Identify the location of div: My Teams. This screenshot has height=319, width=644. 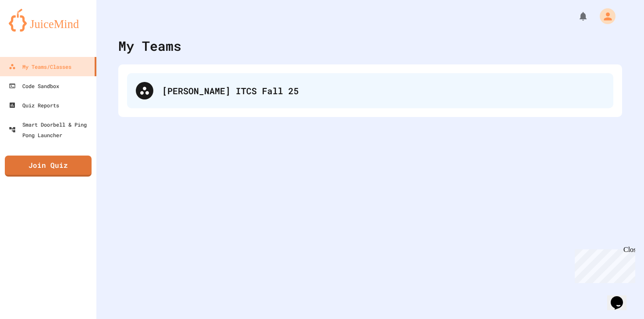
(150, 46).